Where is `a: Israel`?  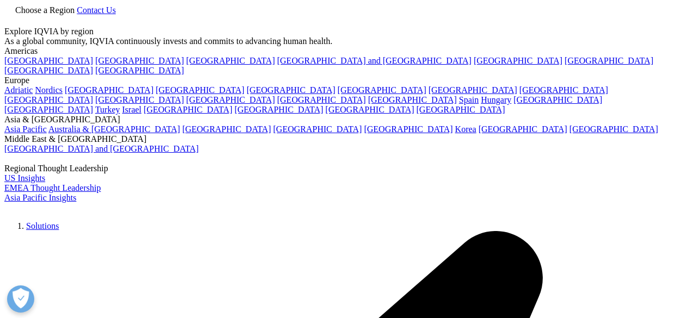
a: Israel is located at coordinates (132, 109).